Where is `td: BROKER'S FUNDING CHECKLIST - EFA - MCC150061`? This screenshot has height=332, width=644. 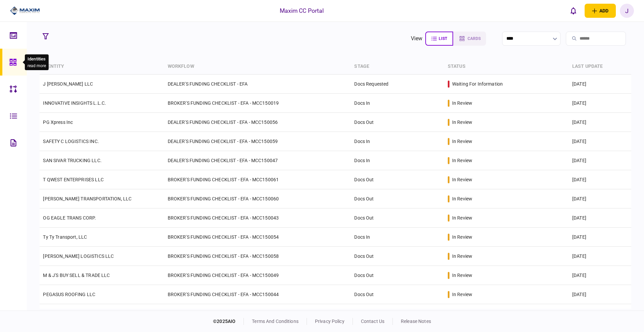
td: BROKER'S FUNDING CHECKLIST - EFA - MCC150061 is located at coordinates (258, 180).